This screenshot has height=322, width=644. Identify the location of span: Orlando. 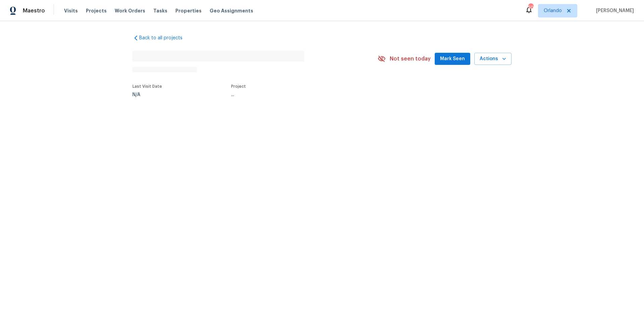
(553, 11).